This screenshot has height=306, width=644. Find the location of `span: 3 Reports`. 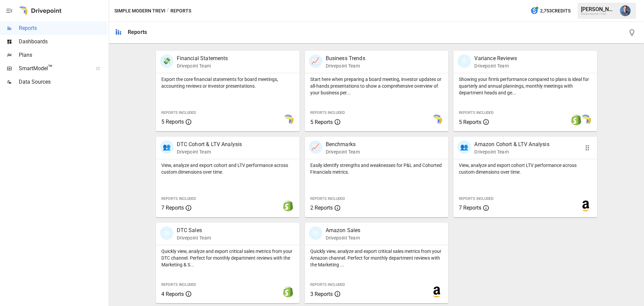

span: 3 Reports is located at coordinates (321, 294).